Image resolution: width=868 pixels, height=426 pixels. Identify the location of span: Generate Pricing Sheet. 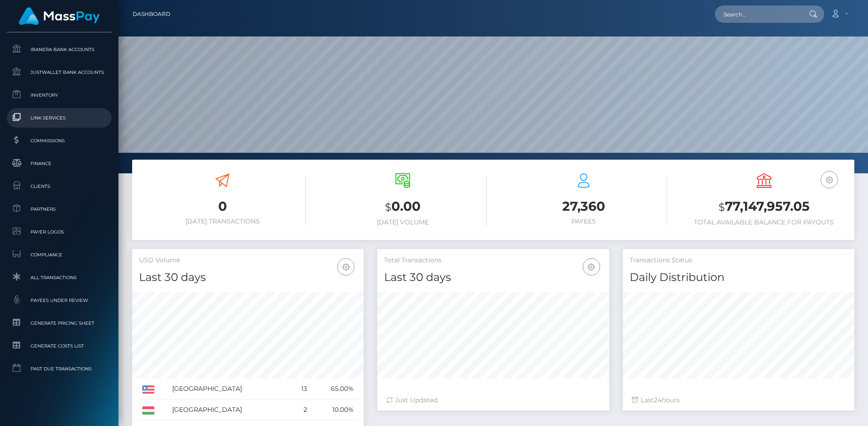
(59, 323).